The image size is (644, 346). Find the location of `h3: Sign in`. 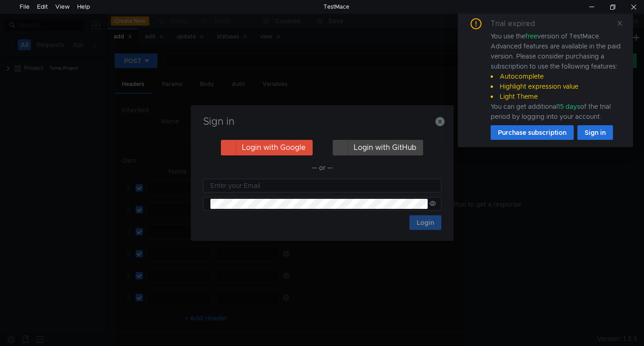

h3: Sign in is located at coordinates (322, 121).